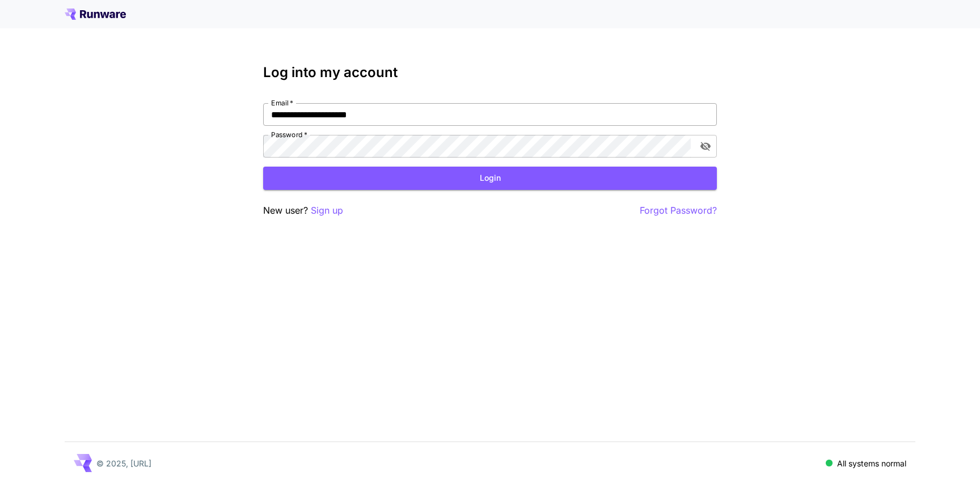 The width and height of the screenshot is (980, 484). Describe the element at coordinates (302, 210) in the screenshot. I see `p: New user?` at that location.